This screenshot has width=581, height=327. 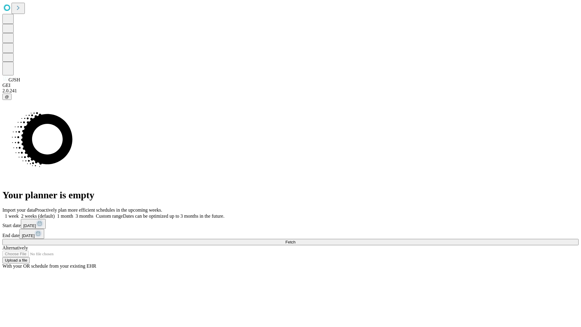 I want to click on span: Import your data, so click(x=19, y=210).